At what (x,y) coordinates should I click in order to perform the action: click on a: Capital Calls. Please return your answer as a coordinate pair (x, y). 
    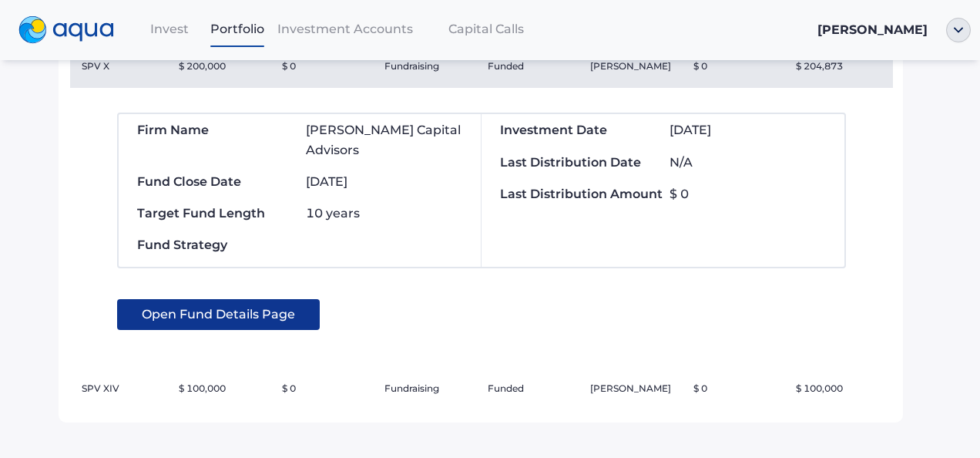
    Looking at the image, I should click on (486, 29).